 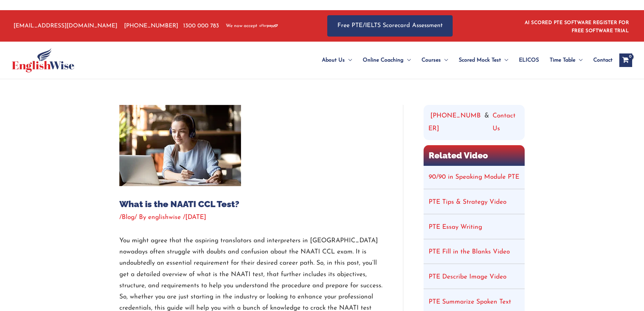 What do you see at coordinates (483, 60) in the screenshot?
I see `a: Scored Mock TestMenu Toggle` at bounding box center [483, 60].